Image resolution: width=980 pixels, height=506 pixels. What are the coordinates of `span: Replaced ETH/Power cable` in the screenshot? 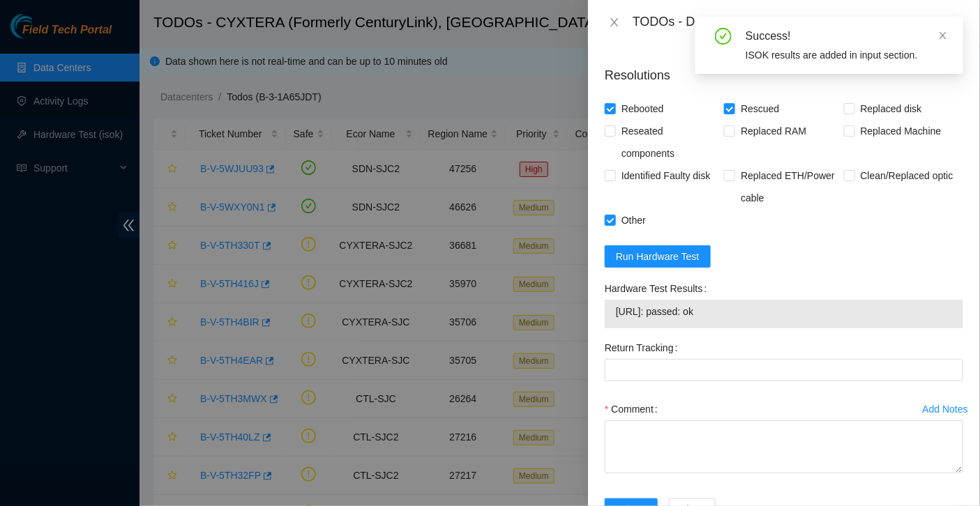 It's located at (789, 187).